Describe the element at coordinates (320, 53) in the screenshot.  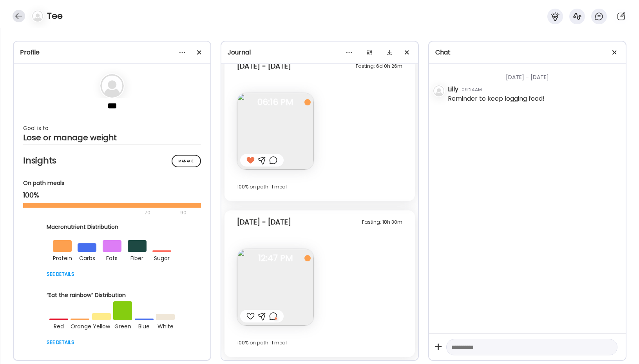
I see `div: Journal` at that location.